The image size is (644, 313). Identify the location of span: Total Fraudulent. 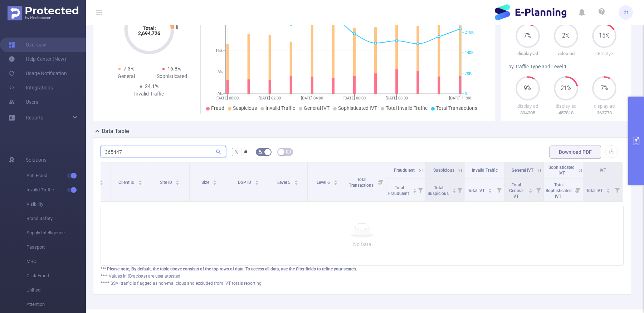
(399, 191).